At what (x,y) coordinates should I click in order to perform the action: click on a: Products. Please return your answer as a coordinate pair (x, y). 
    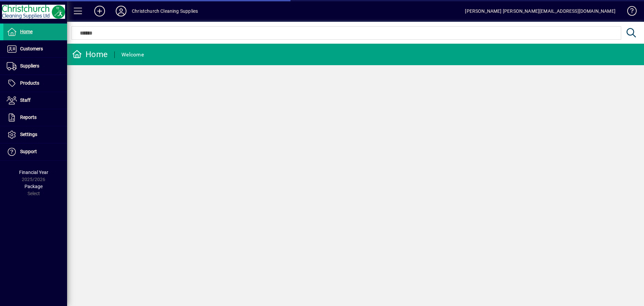
    Looking at the image, I should click on (35, 83).